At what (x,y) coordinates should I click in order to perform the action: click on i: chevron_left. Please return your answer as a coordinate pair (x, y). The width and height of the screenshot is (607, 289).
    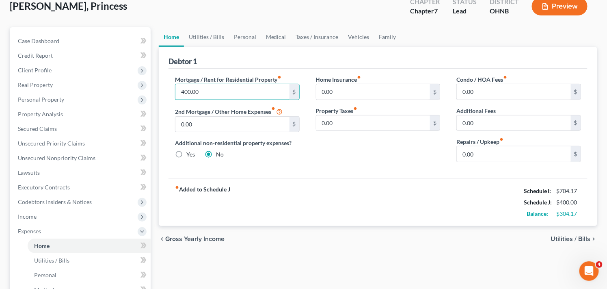
    Looking at the image, I should click on (162, 239).